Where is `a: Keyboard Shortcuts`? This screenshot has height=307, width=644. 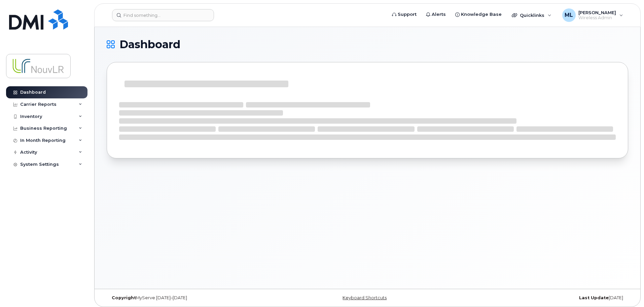 a: Keyboard Shortcuts is located at coordinates (364, 297).